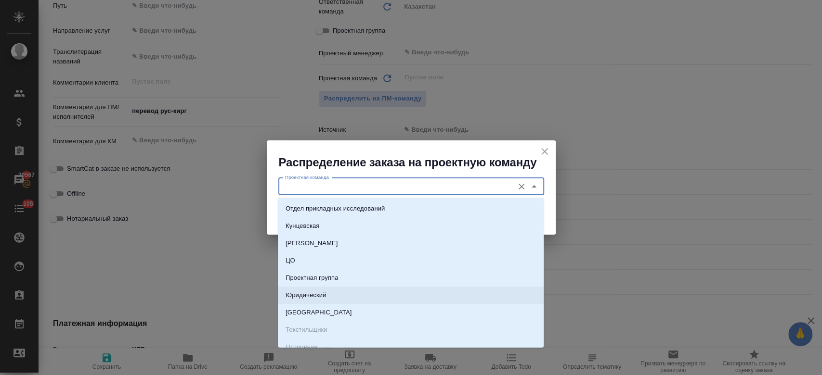  What do you see at coordinates (302, 226) in the screenshot?
I see `p: Кунцевская` at bounding box center [302, 226].